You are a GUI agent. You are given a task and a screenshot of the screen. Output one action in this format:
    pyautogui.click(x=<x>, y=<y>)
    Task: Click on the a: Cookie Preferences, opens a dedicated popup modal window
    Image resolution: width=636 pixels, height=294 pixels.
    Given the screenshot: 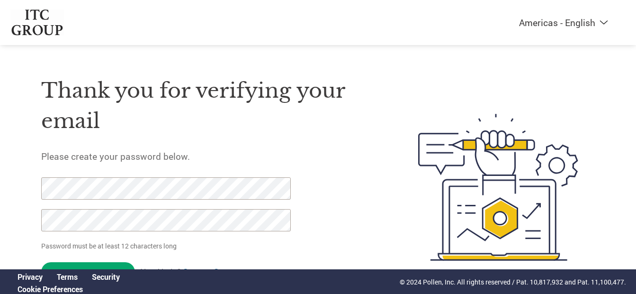 What is the action you would take?
    pyautogui.click(x=50, y=289)
    